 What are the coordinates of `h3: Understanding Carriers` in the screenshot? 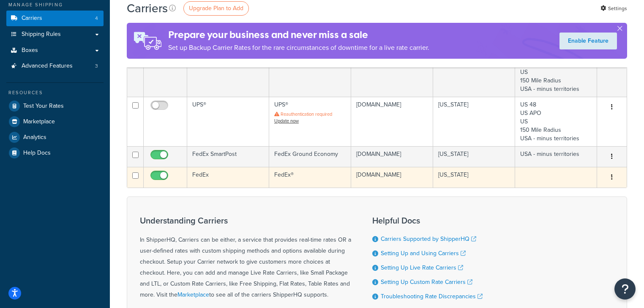 It's located at (246, 220).